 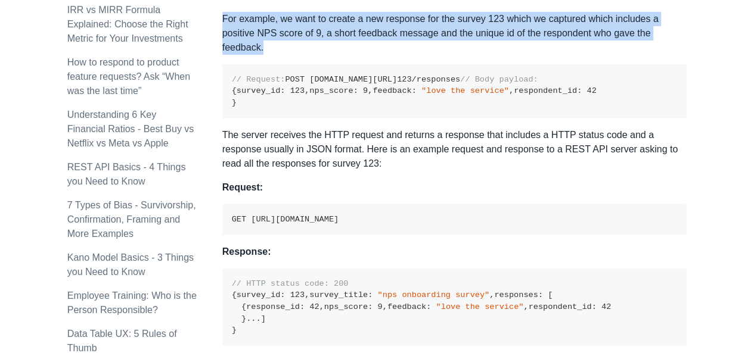 I want to click on span: // Body payload:, so click(x=499, y=79).